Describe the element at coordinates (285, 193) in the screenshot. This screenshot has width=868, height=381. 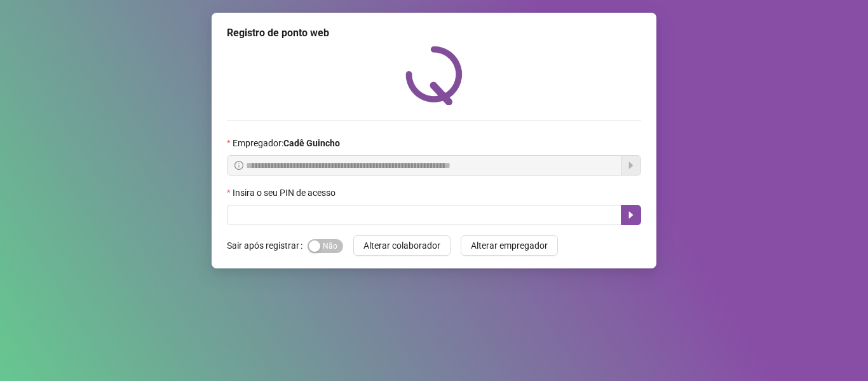
I see `label: Insira o seu PIN de acesso` at that location.